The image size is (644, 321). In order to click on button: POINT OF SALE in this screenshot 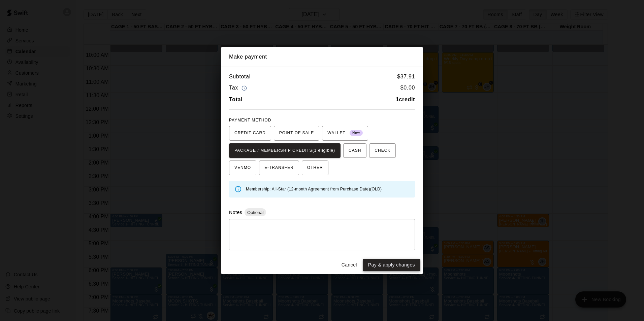, I will do `click(296, 134)`.